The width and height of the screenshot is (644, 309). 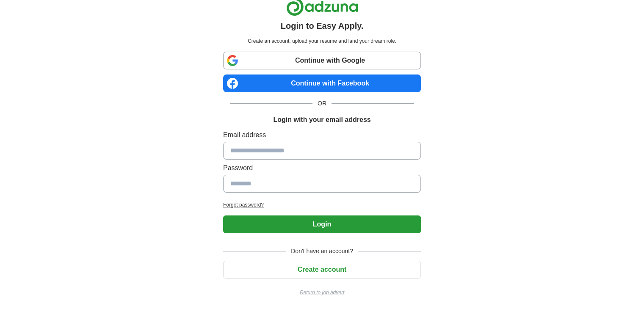 What do you see at coordinates (322, 205) in the screenshot?
I see `h2: Forgot password?` at bounding box center [322, 205].